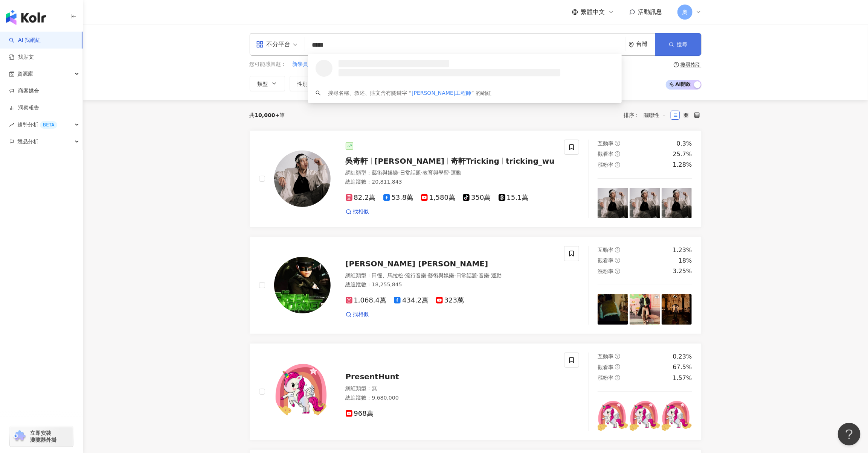 The image size is (868, 453). What do you see at coordinates (24, 91) in the screenshot?
I see `a: 商案媒合` at bounding box center [24, 91].